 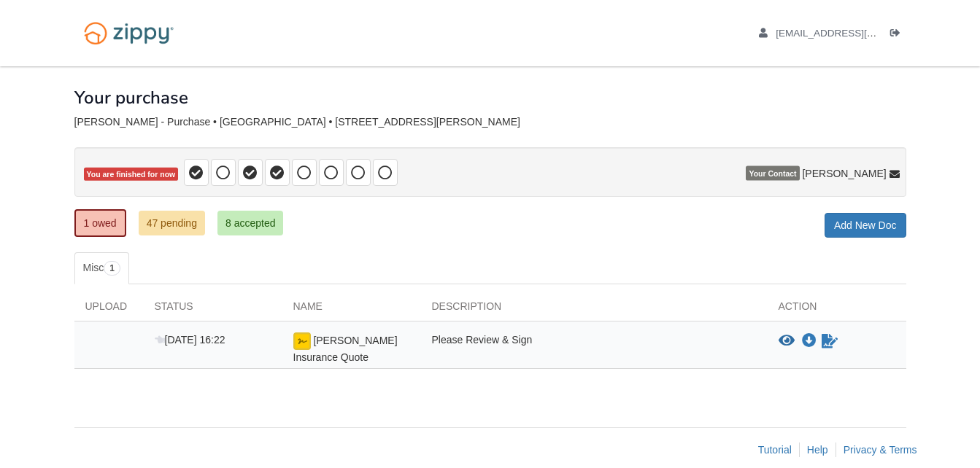 I want to click on a: Misc, so click(x=102, y=269).